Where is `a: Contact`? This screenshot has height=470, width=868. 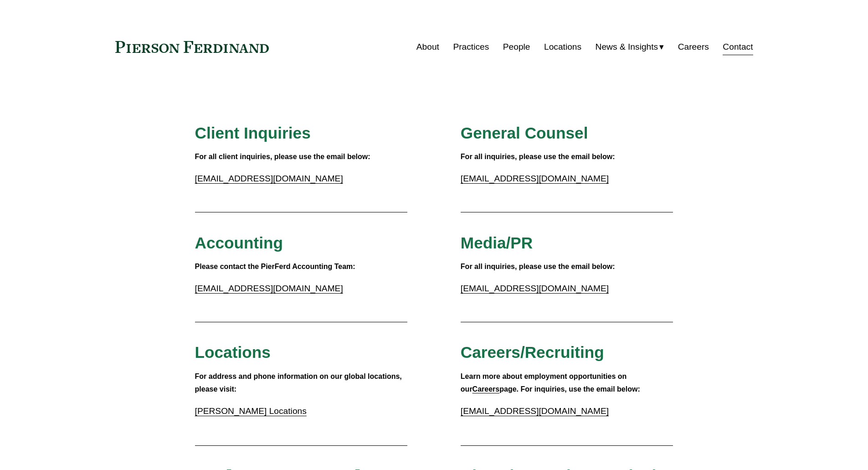 a: Contact is located at coordinates (738, 47).